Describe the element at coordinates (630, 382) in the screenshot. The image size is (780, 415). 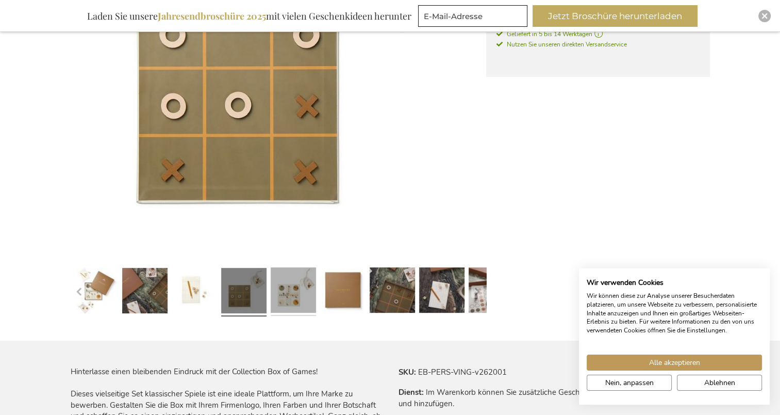
I see `span: Nein, anpassen` at that location.